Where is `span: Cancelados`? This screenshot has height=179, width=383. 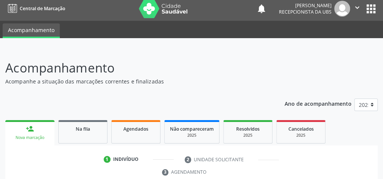 span: Cancelados is located at coordinates (301, 129).